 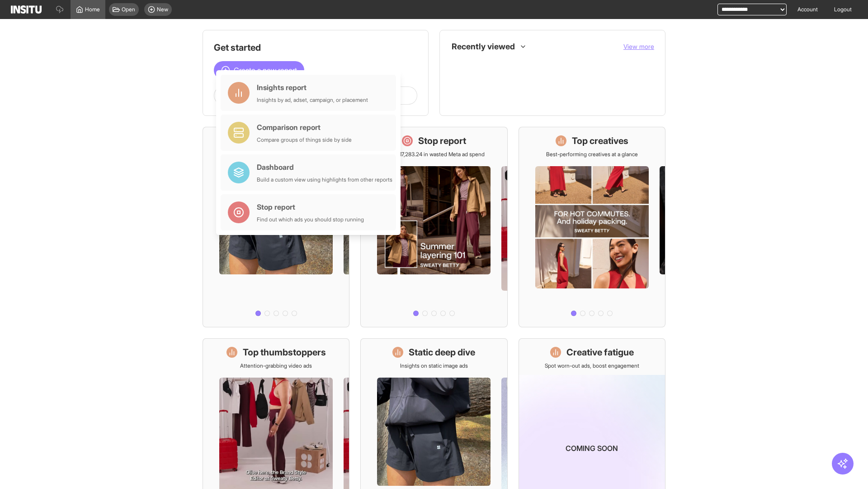 What do you see at coordinates (276, 365) in the screenshot?
I see `p: Attention-grabbing video ads` at bounding box center [276, 365].